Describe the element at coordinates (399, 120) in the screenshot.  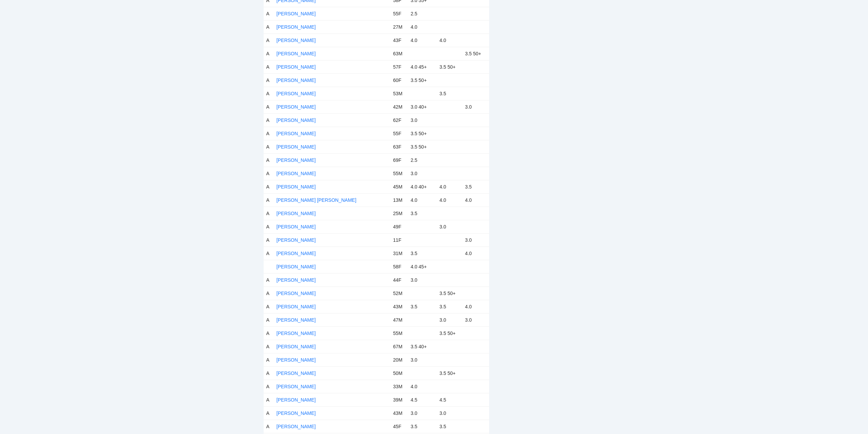
I see `td: 62F` at that location.